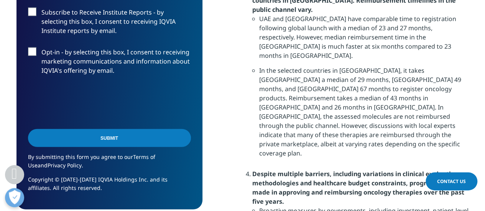 The image size is (485, 211). Describe the element at coordinates (64, 165) in the screenshot. I see `a: Privacy Policy` at that location.